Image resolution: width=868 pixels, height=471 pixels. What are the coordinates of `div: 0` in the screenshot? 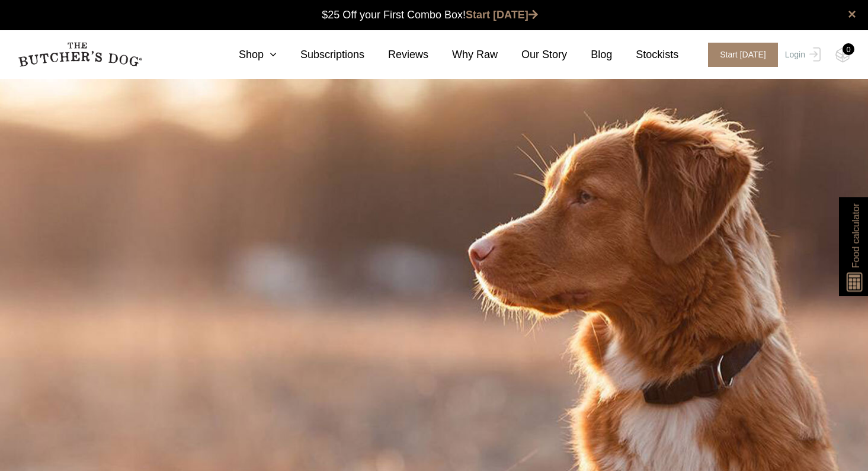 It's located at (848, 49).